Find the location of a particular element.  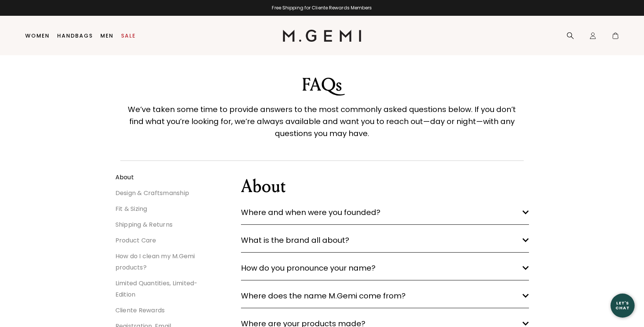

a: Shipping & Returns is located at coordinates (144, 224).